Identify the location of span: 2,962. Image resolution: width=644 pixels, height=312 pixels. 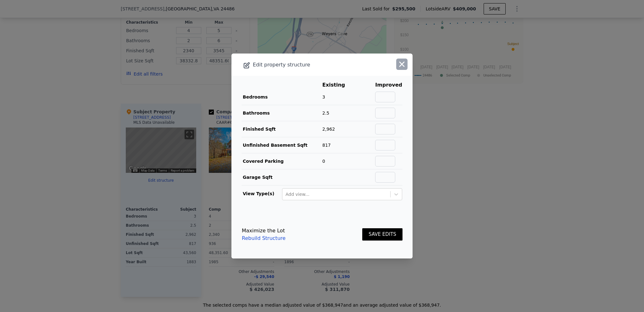
(329, 129).